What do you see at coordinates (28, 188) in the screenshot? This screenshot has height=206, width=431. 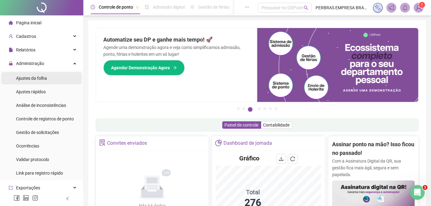 I see `span: Exportações` at bounding box center [28, 188].